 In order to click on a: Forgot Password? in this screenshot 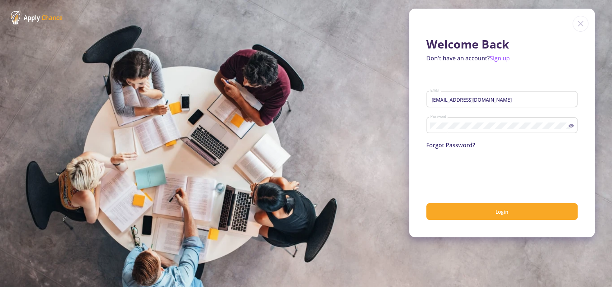, I will do `click(451, 145)`.